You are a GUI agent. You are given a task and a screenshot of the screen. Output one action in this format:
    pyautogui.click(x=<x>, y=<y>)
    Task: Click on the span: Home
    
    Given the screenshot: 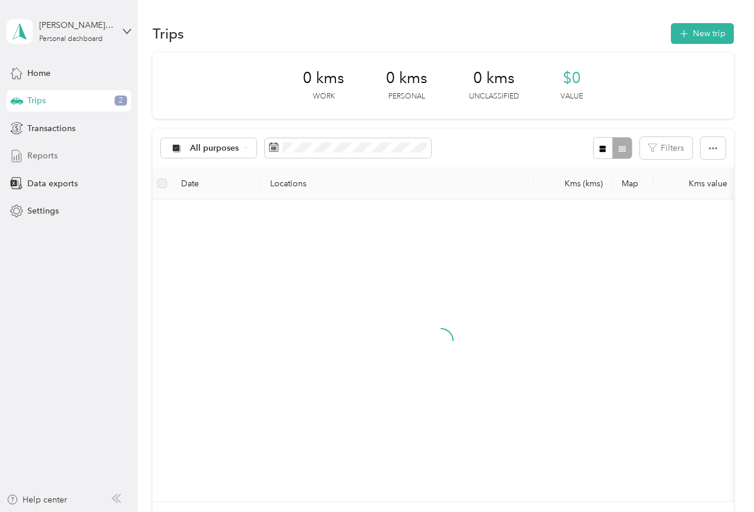 What is the action you would take?
    pyautogui.click(x=39, y=73)
    